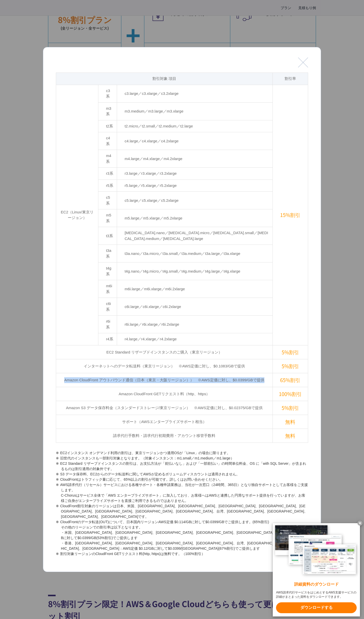 The height and width of the screenshot is (619, 364). I want to click on button: 閉じる, so click(303, 62).